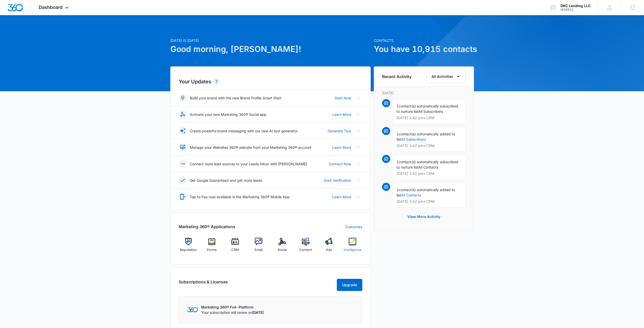  I want to click on div: account name, so click(575, 6).